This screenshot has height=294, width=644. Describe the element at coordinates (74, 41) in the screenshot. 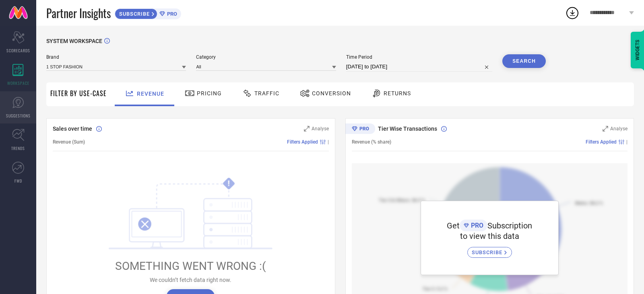

I see `span: SYSTEM WORKSPACE` at that location.